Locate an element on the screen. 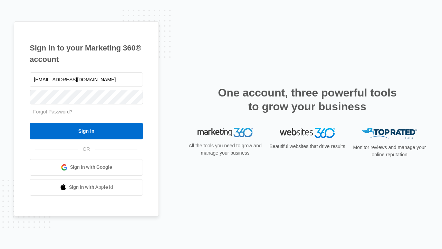 The image size is (442, 249). p: Monitor reviews and manage your online reputation is located at coordinates (389, 151).